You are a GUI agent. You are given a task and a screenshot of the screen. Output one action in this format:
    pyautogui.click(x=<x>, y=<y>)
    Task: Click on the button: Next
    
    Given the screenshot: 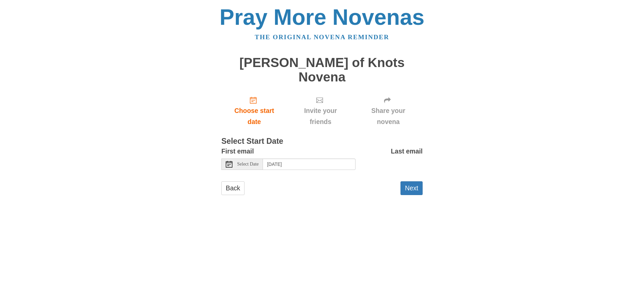 What is the action you would take?
    pyautogui.click(x=412, y=188)
    